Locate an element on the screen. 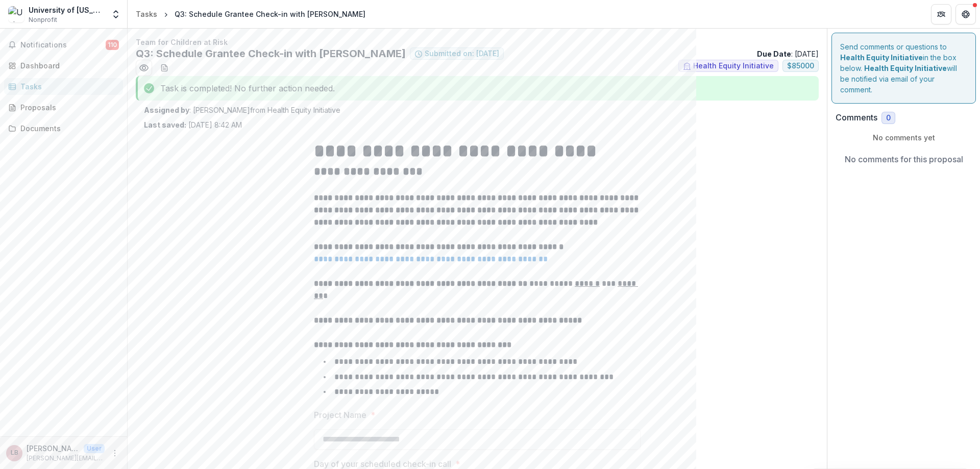 The height and width of the screenshot is (469, 980). div: Proposals is located at coordinates (67, 107).